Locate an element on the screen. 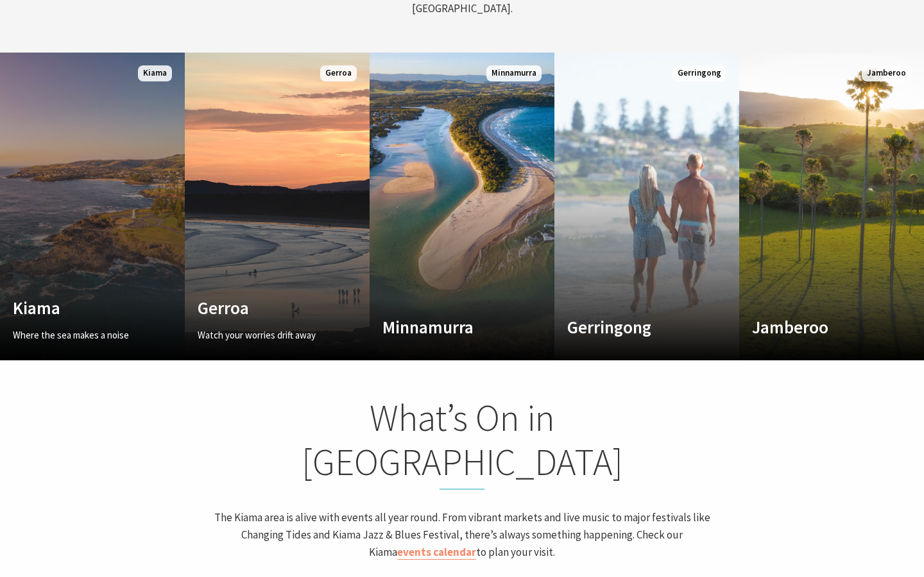 The width and height of the screenshot is (924, 577). span: Jamberoo is located at coordinates (886, 73).